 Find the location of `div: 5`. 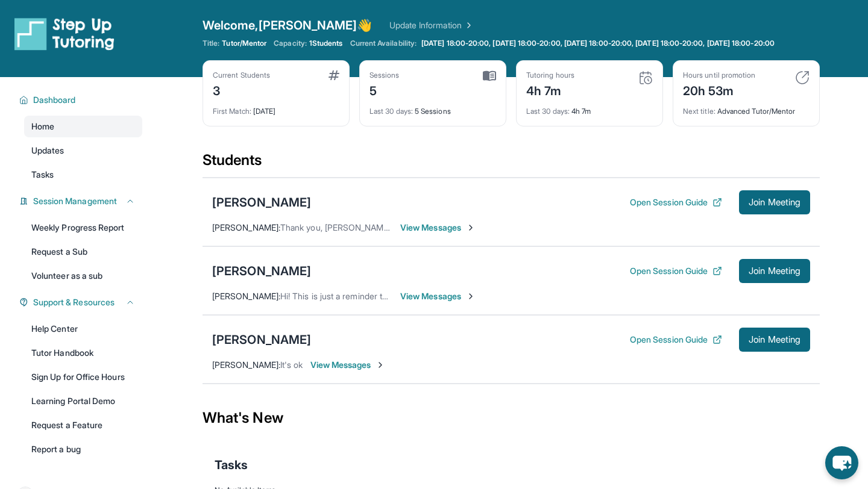

div: 5 is located at coordinates (385, 89).